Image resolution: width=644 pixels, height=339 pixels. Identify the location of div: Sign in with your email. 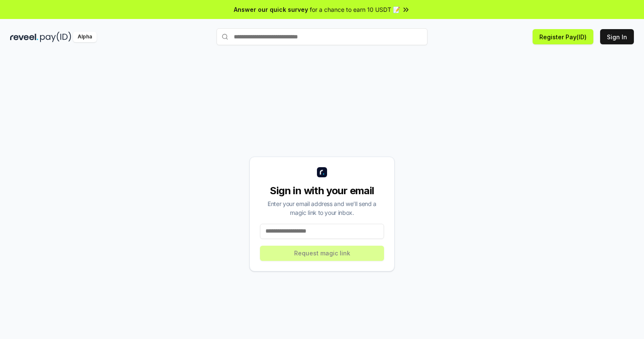
(322, 191).